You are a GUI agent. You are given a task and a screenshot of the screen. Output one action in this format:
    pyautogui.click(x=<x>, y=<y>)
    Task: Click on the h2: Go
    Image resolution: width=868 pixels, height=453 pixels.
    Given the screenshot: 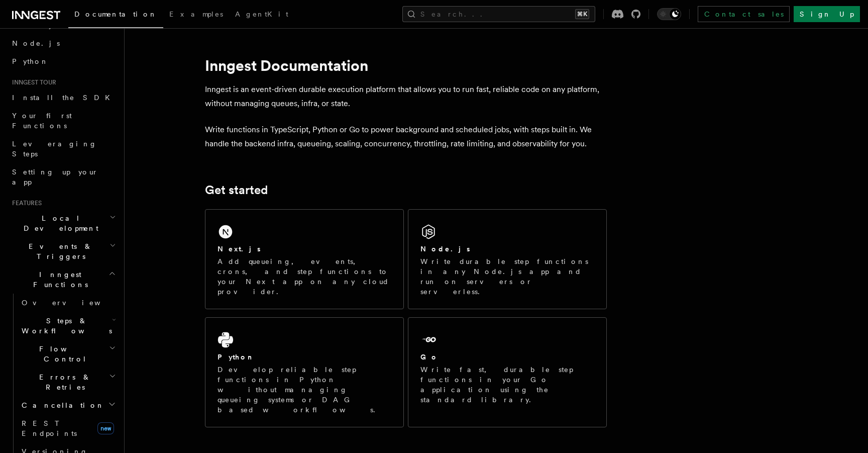 What is the action you would take?
    pyautogui.click(x=430, y=357)
    